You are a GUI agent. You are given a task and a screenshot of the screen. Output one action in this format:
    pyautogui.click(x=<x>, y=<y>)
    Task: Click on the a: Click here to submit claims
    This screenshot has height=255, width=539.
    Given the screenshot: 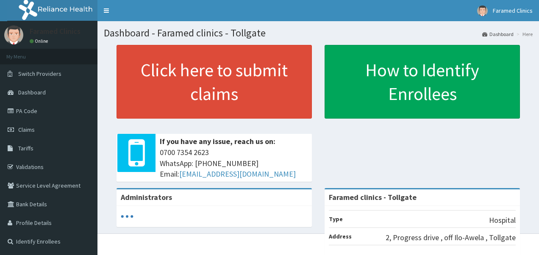 What is the action you would take?
    pyautogui.click(x=214, y=82)
    